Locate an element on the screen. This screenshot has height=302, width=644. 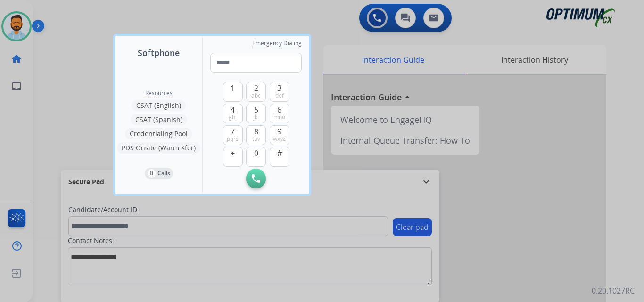
span: abc is located at coordinates (256, 95).